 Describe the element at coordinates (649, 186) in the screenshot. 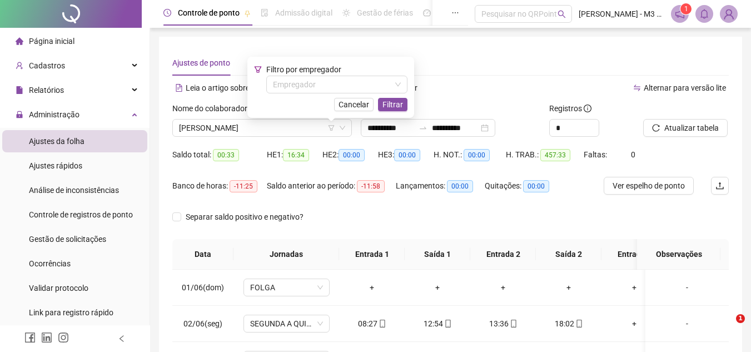

I see `button: Ver espelho de ponto` at that location.